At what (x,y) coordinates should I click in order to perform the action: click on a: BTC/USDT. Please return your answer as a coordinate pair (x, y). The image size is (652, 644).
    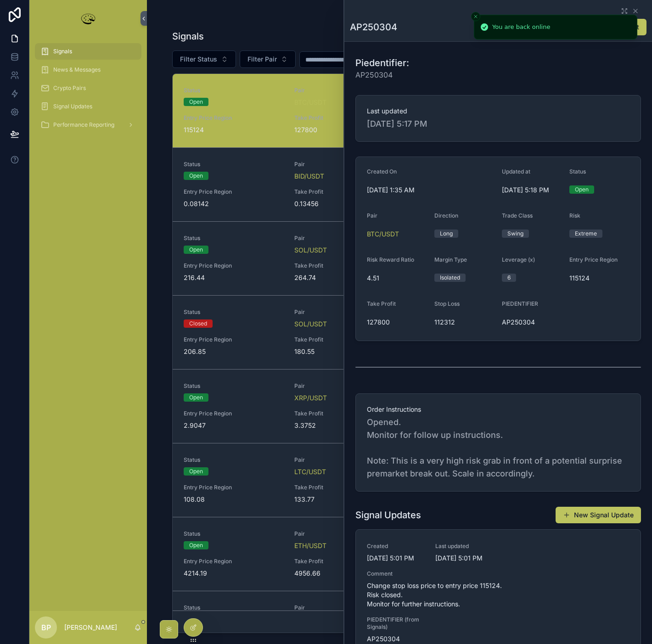
    Looking at the image, I should click on (310, 103).